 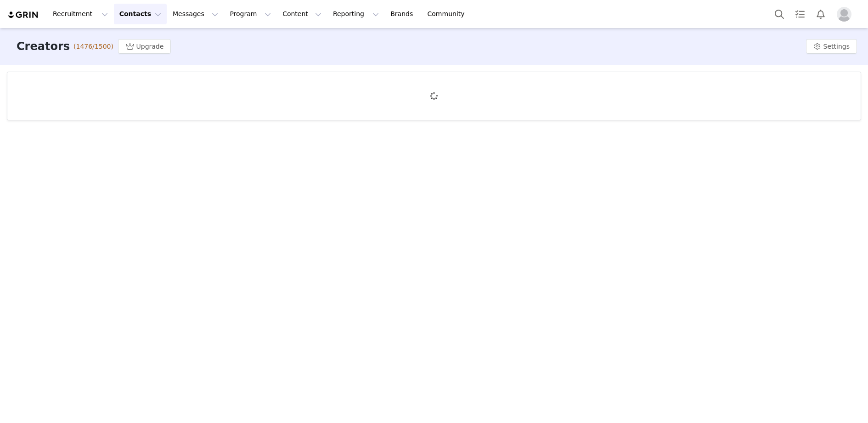 What do you see at coordinates (23, 15) in the screenshot?
I see `a: grin logo` at bounding box center [23, 15].